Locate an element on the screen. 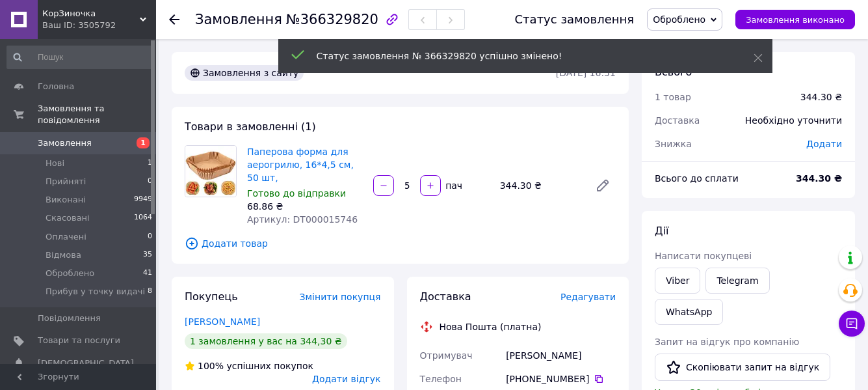  span: Замовлення виконано is located at coordinates (795, 20).